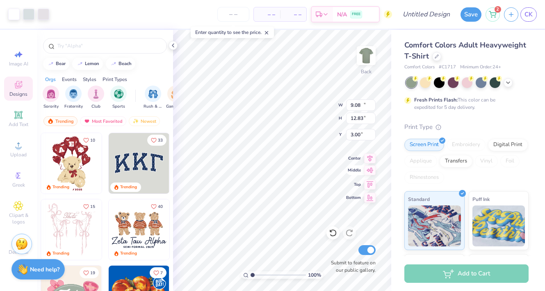 The height and width of the screenshot is (291, 545). Describe the element at coordinates (109, 46) in the screenshot. I see `input: Try "Alpha"` at that location.